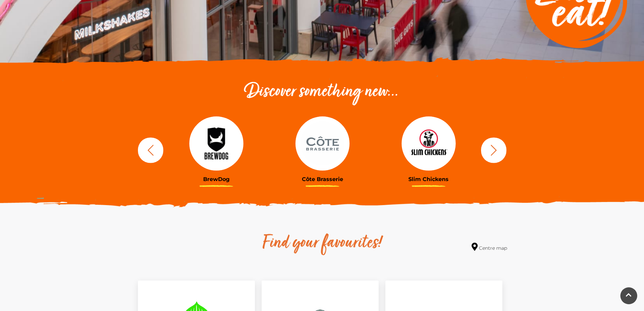 This screenshot has height=311, width=644. I want to click on a: Slim Chickens, so click(428, 149).